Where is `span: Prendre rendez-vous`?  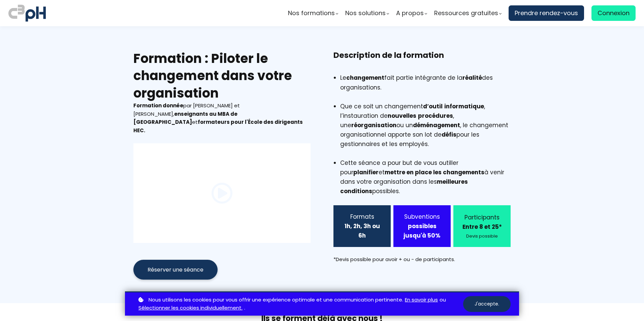
span: Prendre rendez-vous is located at coordinates (547, 13).